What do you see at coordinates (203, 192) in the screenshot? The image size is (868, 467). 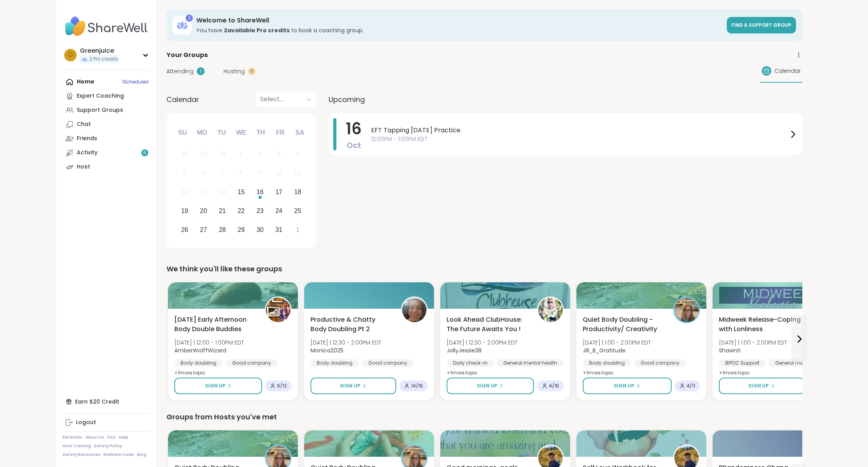 I see `div: 13` at bounding box center [203, 192].